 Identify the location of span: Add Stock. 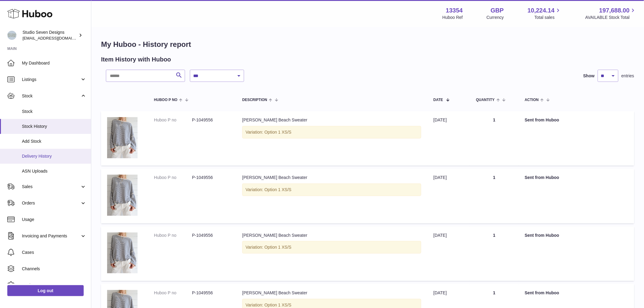
(54, 142).